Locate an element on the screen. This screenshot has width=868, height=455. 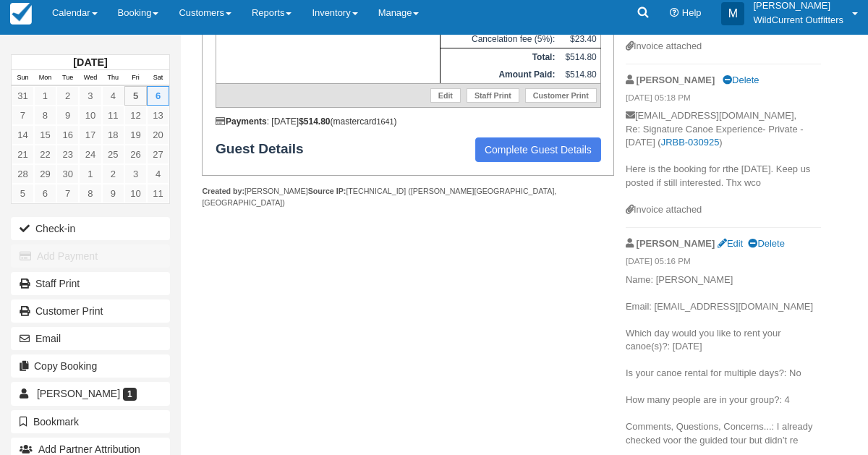
th: Mon is located at coordinates (45, 78).